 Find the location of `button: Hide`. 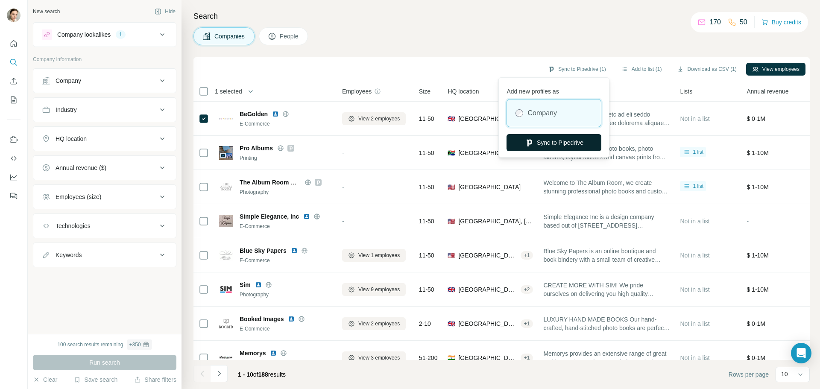

button: Hide is located at coordinates (165, 12).